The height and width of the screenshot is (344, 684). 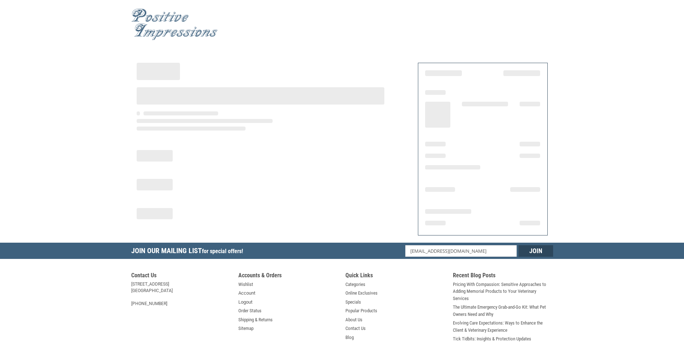 What do you see at coordinates (349, 337) in the screenshot?
I see `a: Blog` at bounding box center [349, 337].